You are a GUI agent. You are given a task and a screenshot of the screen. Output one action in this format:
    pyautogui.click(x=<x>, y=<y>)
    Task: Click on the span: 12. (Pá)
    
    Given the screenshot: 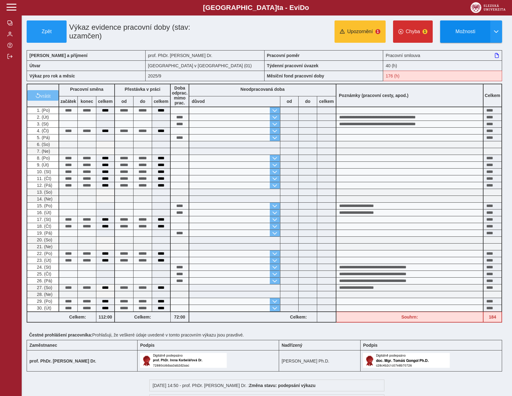 What is the action you would take?
    pyautogui.click(x=44, y=185)
    